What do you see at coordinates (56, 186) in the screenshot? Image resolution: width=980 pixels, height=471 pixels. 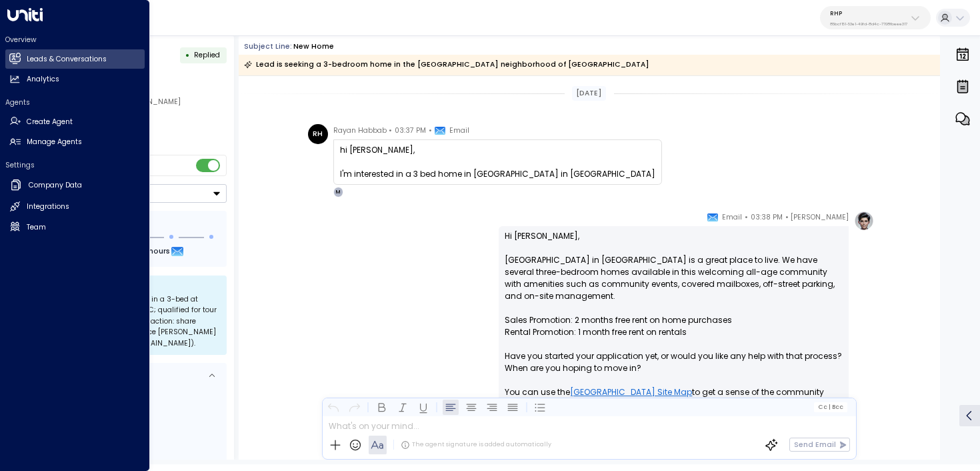 I see `h2: Company Data` at bounding box center [56, 186].